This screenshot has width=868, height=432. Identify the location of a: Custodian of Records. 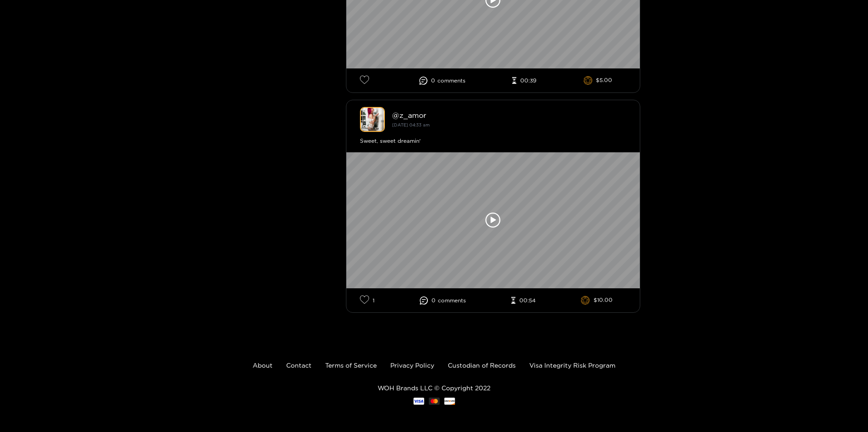
(482, 364).